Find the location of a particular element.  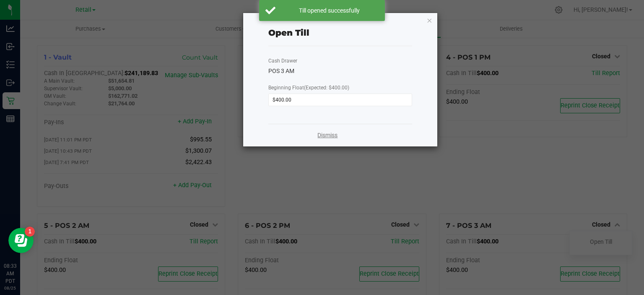

div: POS 3 AM is located at coordinates (340, 71).